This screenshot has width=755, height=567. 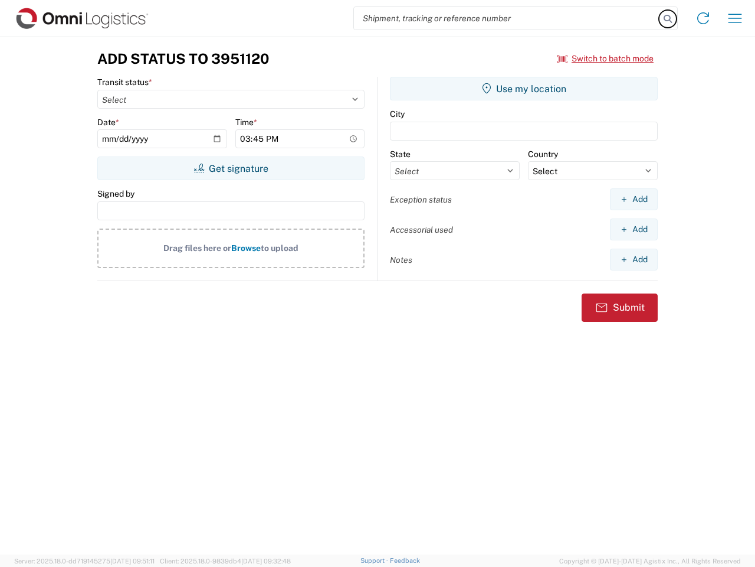 What do you see at coordinates (400, 154) in the screenshot?
I see `label: State` at bounding box center [400, 154].